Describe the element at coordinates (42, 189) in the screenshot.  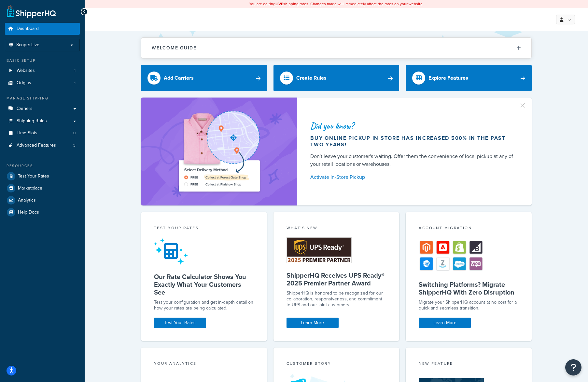
I see `a: Marketplace` at that location.